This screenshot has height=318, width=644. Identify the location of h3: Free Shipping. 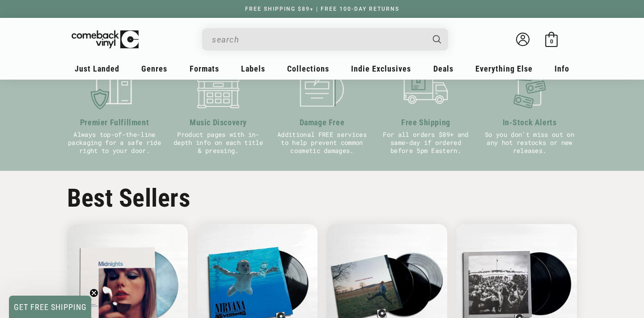
(426, 122).